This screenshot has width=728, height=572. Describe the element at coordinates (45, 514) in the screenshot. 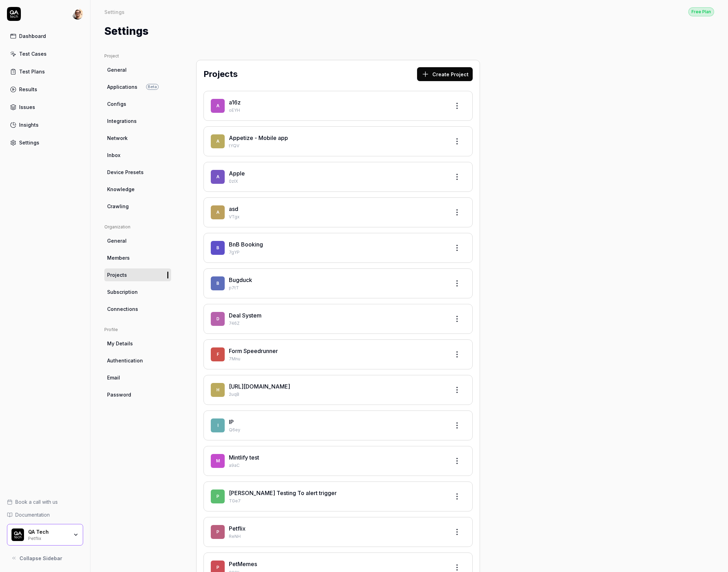

I see `a: Documentation` at that location.